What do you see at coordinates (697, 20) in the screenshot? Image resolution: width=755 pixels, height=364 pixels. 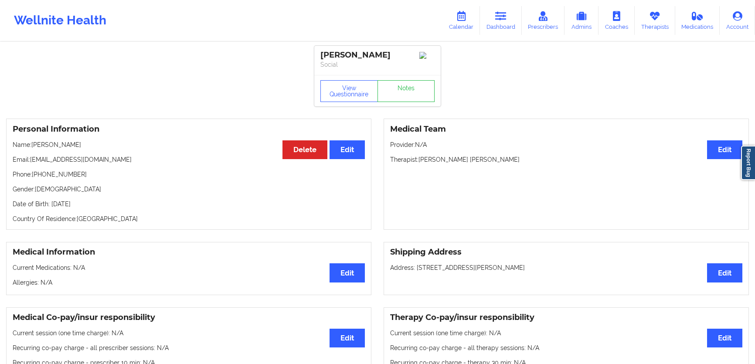 I see `a: Medications` at bounding box center [697, 20].